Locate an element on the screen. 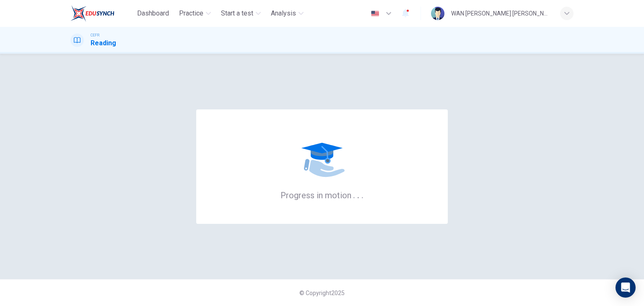 The image size is (644, 306). span: © Copyright 2025 is located at coordinates (322, 293).